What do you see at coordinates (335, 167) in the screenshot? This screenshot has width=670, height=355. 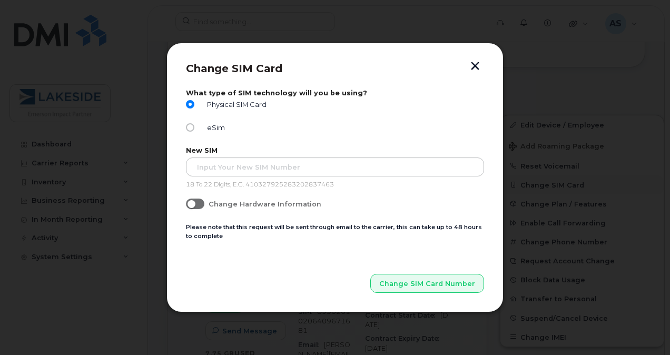 I see `input: Input Your New SIM Number` at bounding box center [335, 167].